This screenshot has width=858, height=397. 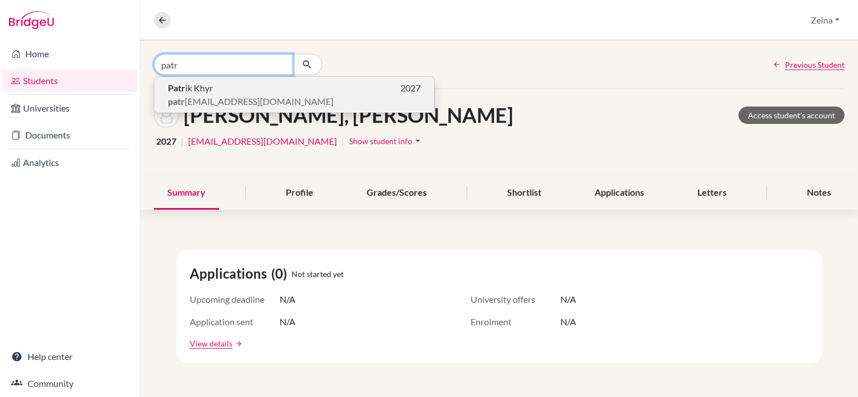 What do you see at coordinates (70, 163) in the screenshot?
I see `a: Analytics` at bounding box center [70, 163].